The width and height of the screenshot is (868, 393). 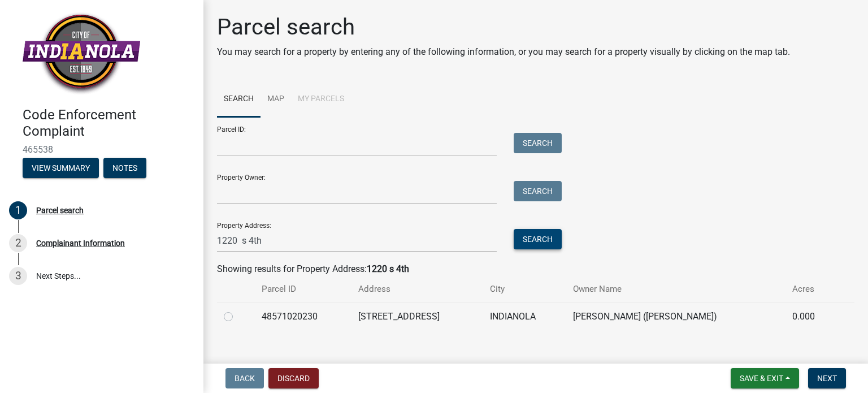 I want to click on p: You may search for a property by entering any of the following information, or you may search for..., so click(x=504, y=52).